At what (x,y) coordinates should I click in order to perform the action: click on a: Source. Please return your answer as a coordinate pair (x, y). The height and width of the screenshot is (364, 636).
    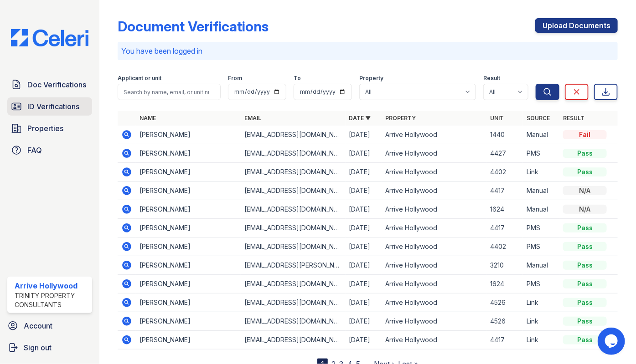
    Looking at the image, I should click on (538, 118).